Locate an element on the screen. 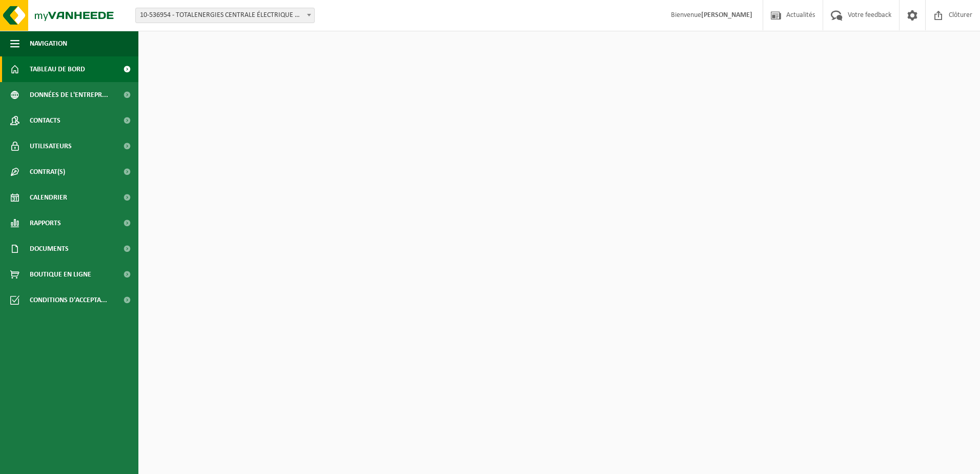 Image resolution: width=980 pixels, height=474 pixels. span: 10-536954 - TOTALENERGIES CENTRALE ÉLECTRIQUE MARCHIENNE-AU-PONT - MARCHIENNE-AU-PONT is located at coordinates (225, 15).